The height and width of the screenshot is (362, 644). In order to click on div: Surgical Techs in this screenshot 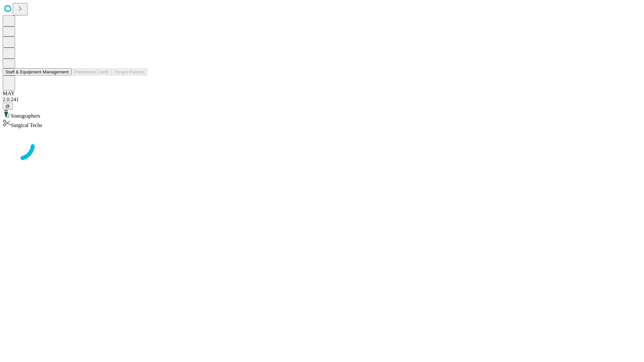, I will do `click(322, 124)`.